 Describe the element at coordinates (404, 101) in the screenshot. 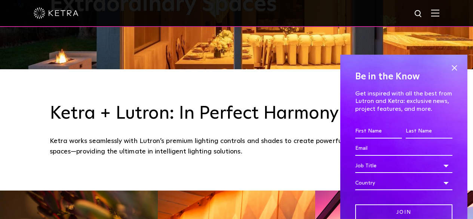

I see `p: Get inspired with all the best from Lutron and Ketra: exclusive news, project features, and more.` at that location.